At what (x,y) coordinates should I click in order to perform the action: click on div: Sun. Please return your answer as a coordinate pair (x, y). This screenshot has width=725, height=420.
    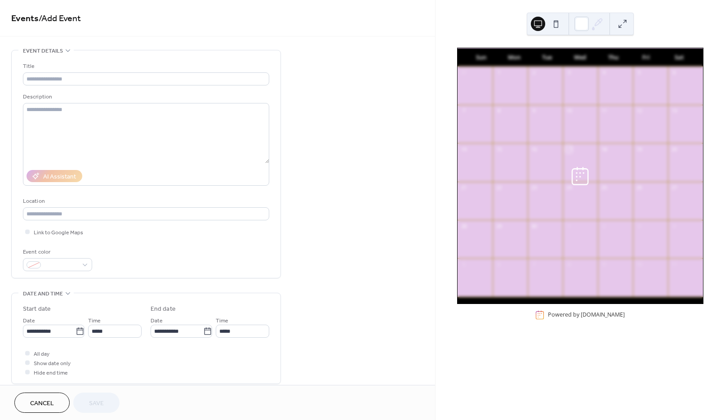
    Looking at the image, I should click on (481, 58).